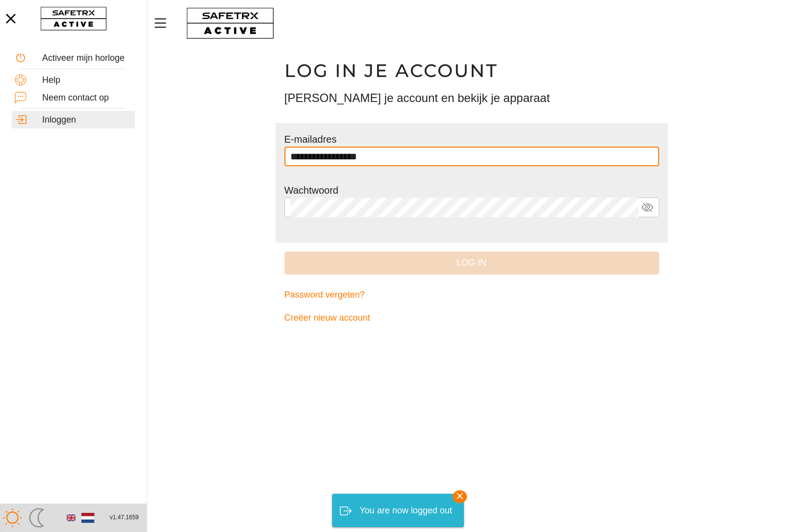 This screenshot has height=532, width=796. What do you see at coordinates (472, 263) in the screenshot?
I see `button: Log in` at bounding box center [472, 263].